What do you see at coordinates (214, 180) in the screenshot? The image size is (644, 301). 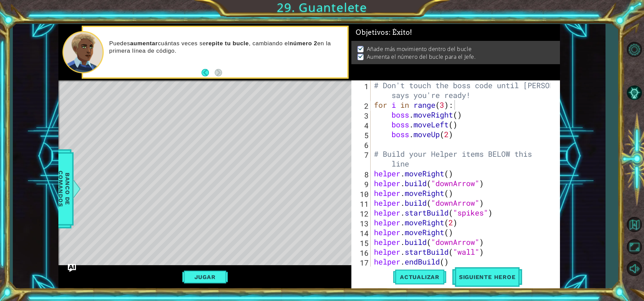 I see `div: Level Map` at bounding box center [214, 180].